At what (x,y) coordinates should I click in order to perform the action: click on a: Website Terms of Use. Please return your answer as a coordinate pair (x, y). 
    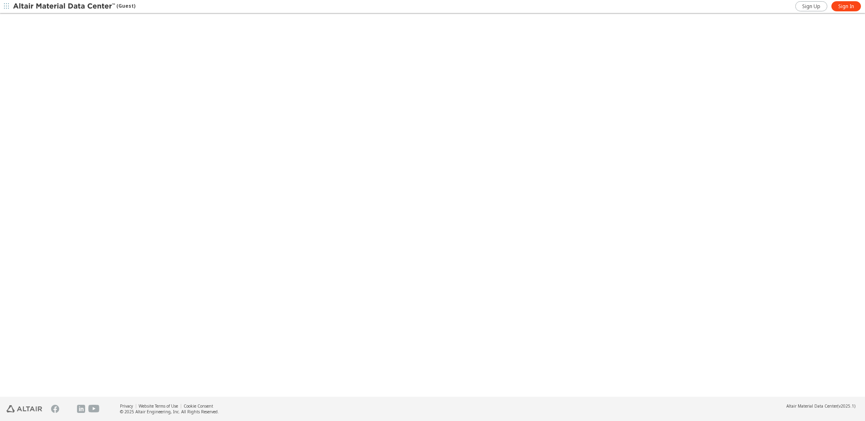
    Looking at the image, I should click on (158, 406).